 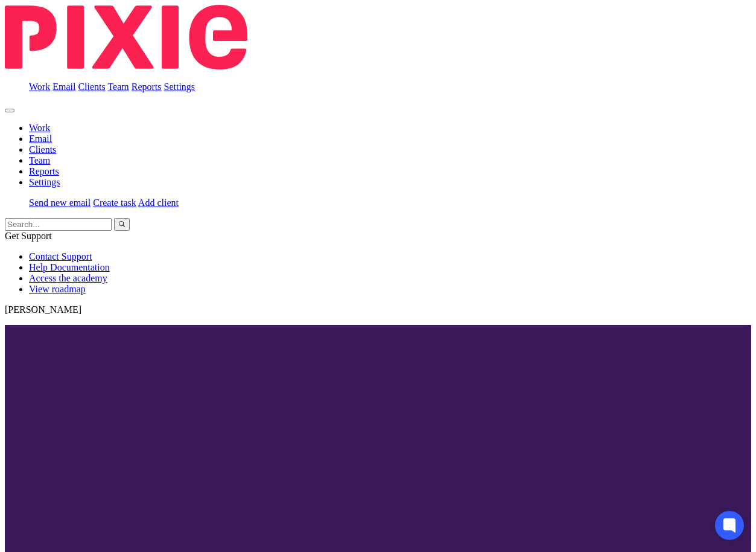 I want to click on input: Search, so click(x=58, y=224).